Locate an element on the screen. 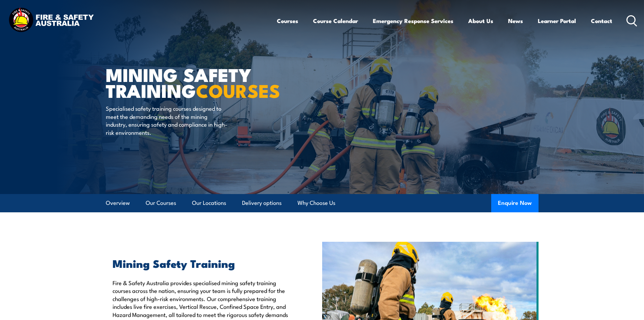  a: Learner Portal is located at coordinates (557, 20).